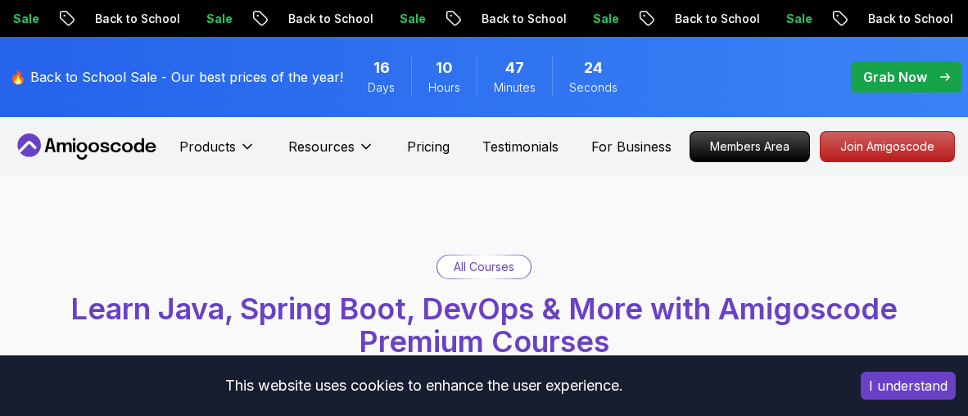  I want to click on button: Accept cookies, so click(909, 386).